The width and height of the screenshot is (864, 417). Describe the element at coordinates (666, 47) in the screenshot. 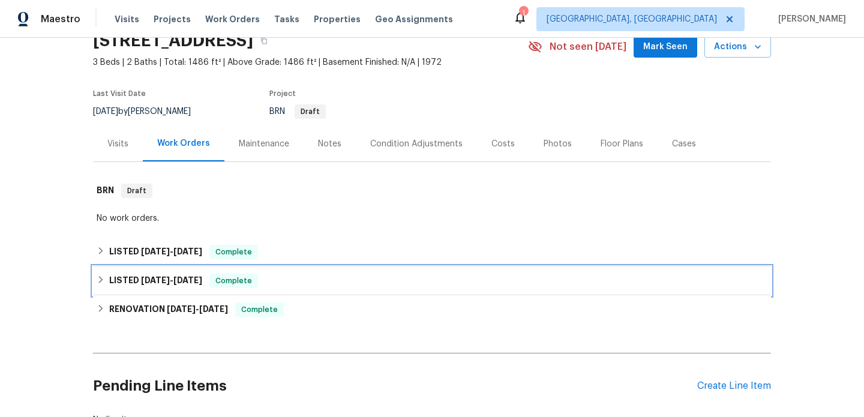

I see `span: Mark Seen` at that location.